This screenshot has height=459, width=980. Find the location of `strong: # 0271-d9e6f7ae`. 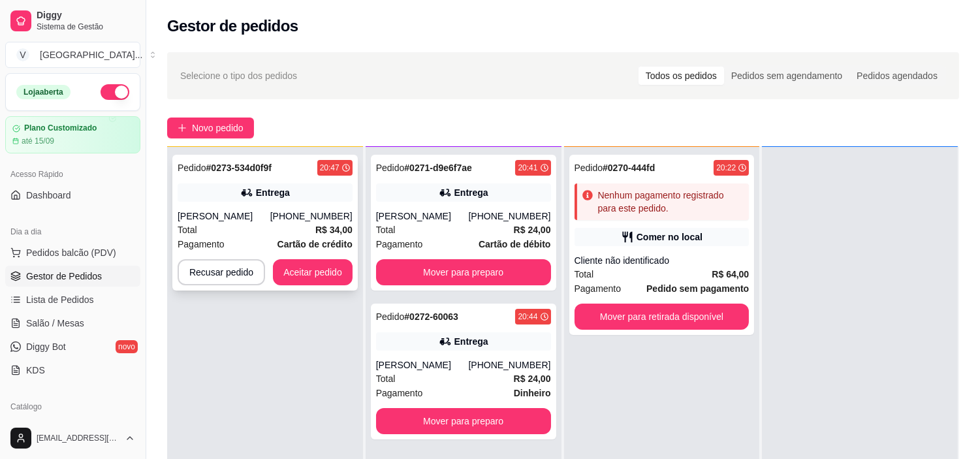

strong: # 0271-d9e6f7ae is located at coordinates (438, 168).